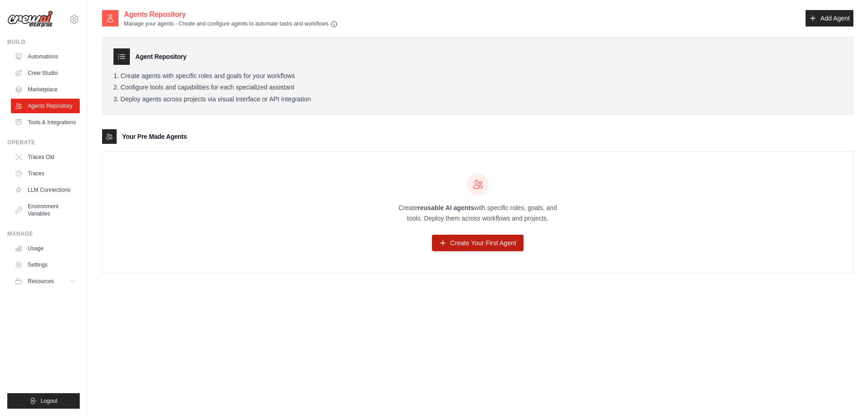 Image resolution: width=868 pixels, height=416 pixels. Describe the element at coordinates (49, 400) in the screenshot. I see `span: Logout` at that location.